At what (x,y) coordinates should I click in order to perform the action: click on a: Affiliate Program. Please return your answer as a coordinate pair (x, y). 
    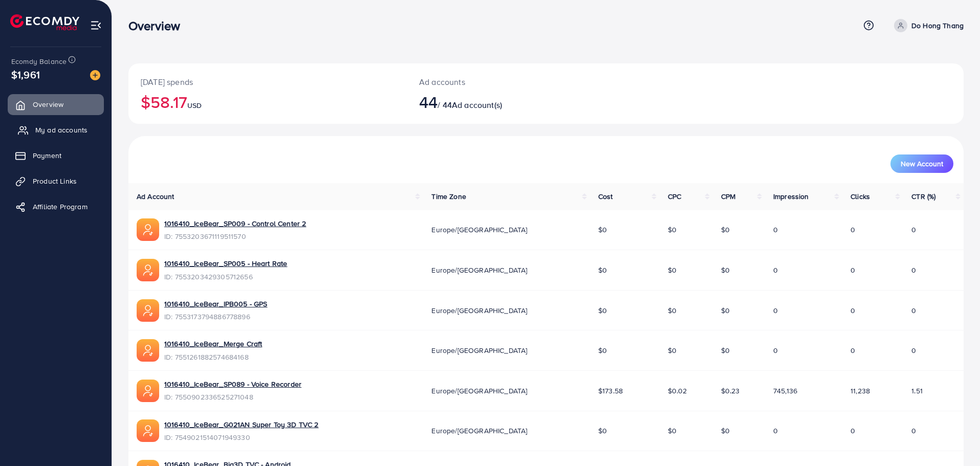
    Looking at the image, I should click on (56, 207).